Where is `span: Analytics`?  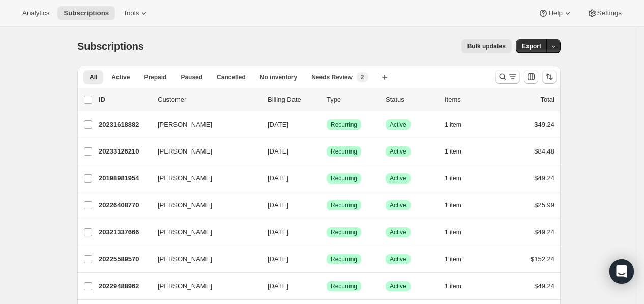 span: Analytics is located at coordinates (36, 13).